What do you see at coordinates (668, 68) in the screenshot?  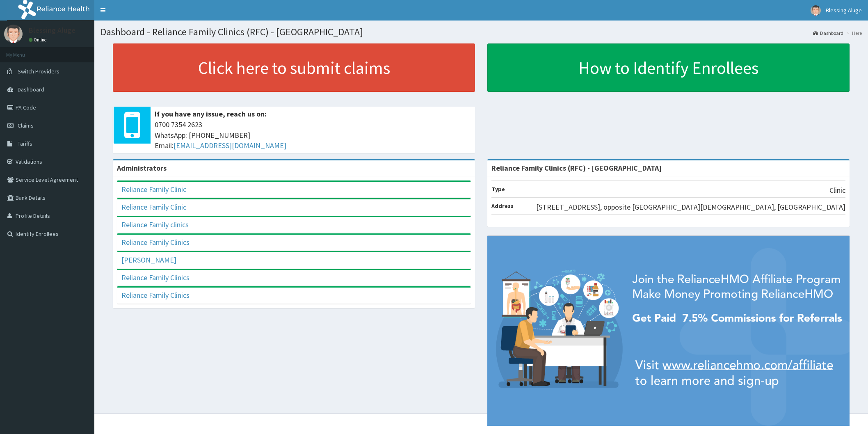 I see `a: How to Identify Enrollees` at bounding box center [668, 68].